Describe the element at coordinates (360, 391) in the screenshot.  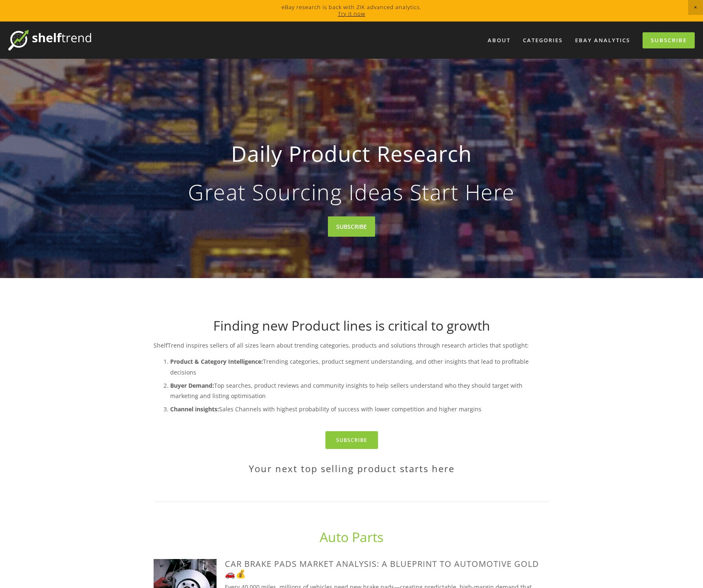
I see `p: Top searches, product reviews and community insights to help sellers understand who they should t...` at that location.